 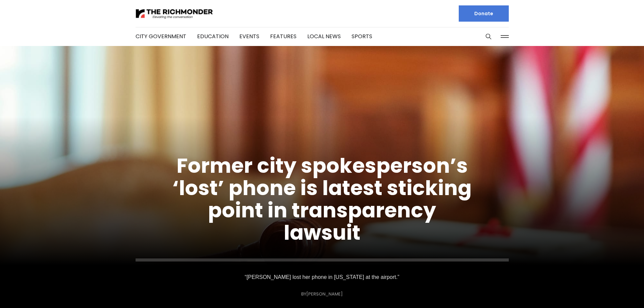 What do you see at coordinates (283, 36) in the screenshot?
I see `a: Features` at bounding box center [283, 36].